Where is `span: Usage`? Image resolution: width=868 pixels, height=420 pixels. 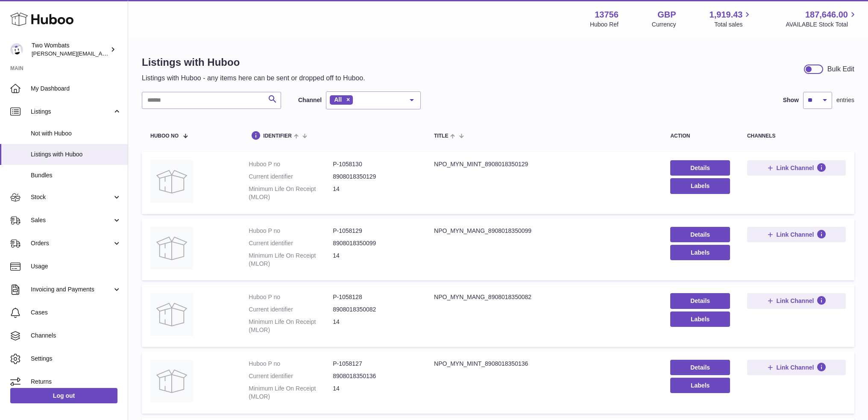
span: Usage is located at coordinates (76, 266).